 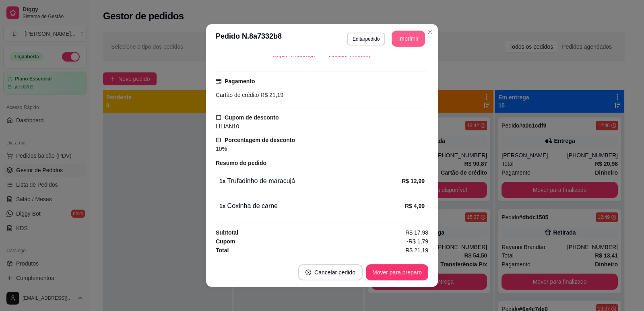 I want to click on strong: R$ 12,99, so click(x=413, y=181).